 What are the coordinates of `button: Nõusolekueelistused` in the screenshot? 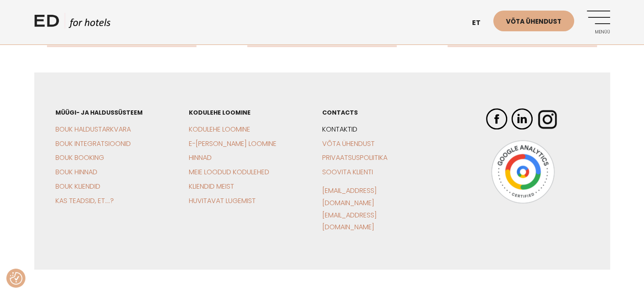 It's located at (16, 279).